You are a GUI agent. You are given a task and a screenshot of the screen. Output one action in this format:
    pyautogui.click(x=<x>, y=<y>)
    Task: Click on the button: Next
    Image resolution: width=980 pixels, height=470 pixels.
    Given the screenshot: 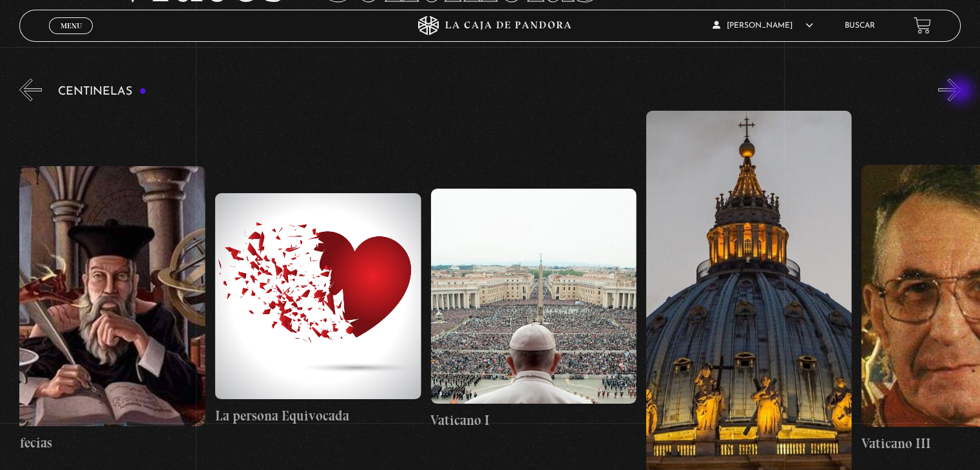 What is the action you would take?
    pyautogui.click(x=949, y=89)
    